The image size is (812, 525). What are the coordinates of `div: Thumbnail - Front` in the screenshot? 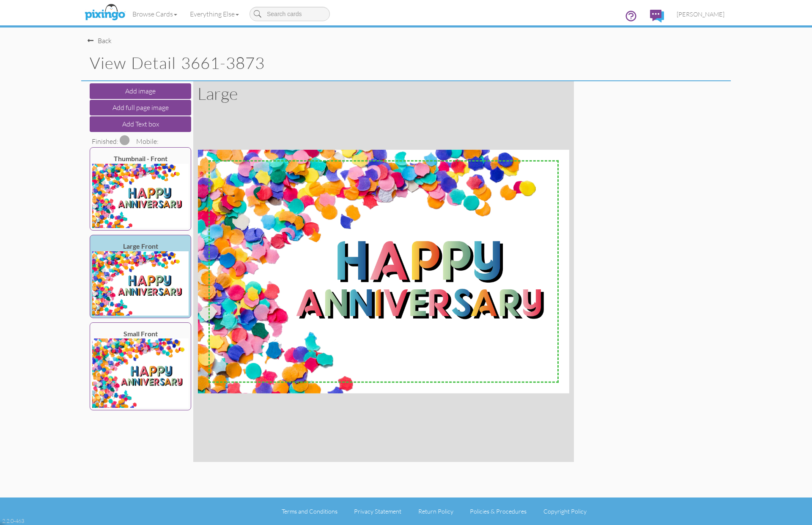 It's located at (140, 159).